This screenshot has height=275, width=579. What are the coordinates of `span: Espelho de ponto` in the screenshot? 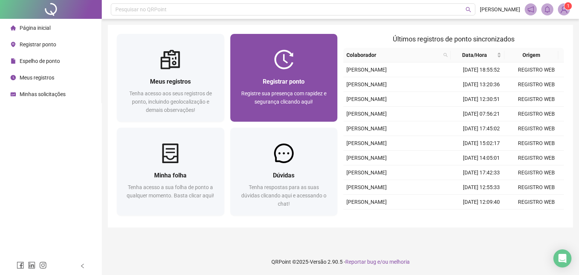 It's located at (40, 61).